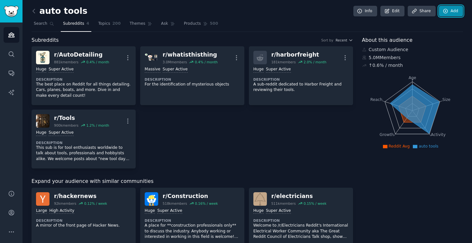 This screenshot has width=472, height=243. What do you see at coordinates (327, 40) in the screenshot?
I see `div: Sort by` at bounding box center [327, 40].